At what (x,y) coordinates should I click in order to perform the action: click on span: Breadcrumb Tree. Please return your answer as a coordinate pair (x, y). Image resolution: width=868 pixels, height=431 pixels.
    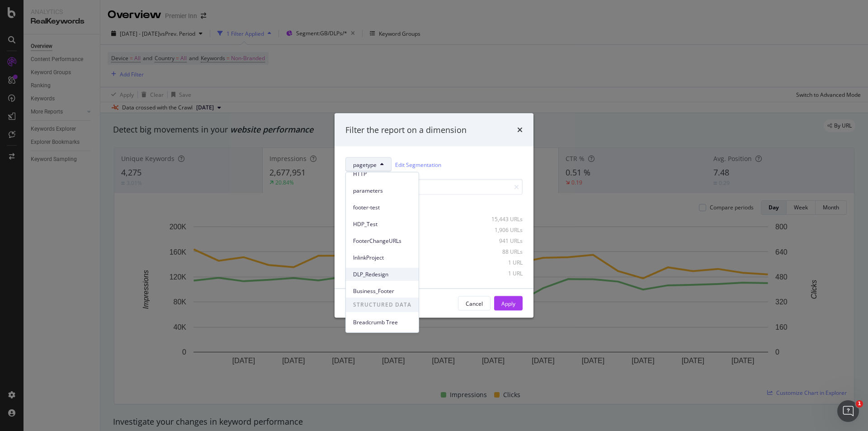
    Looking at the image, I should click on (382, 322).